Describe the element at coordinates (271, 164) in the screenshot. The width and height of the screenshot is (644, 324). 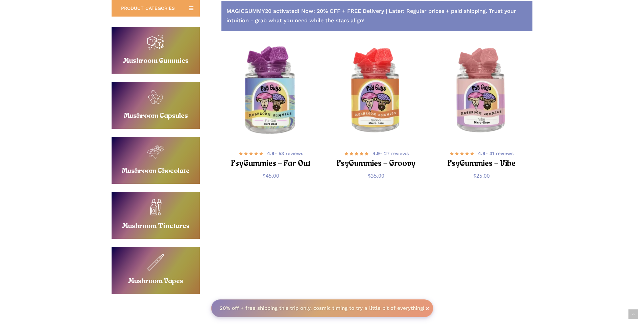
I see `h2: PsyGummies – Far Out` at that location.